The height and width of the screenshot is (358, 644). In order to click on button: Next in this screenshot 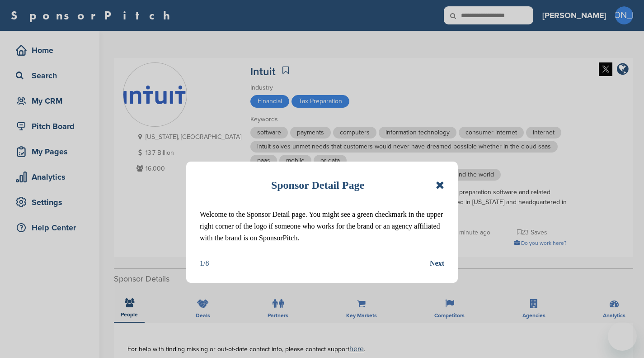, I will do `click(437, 263)`.